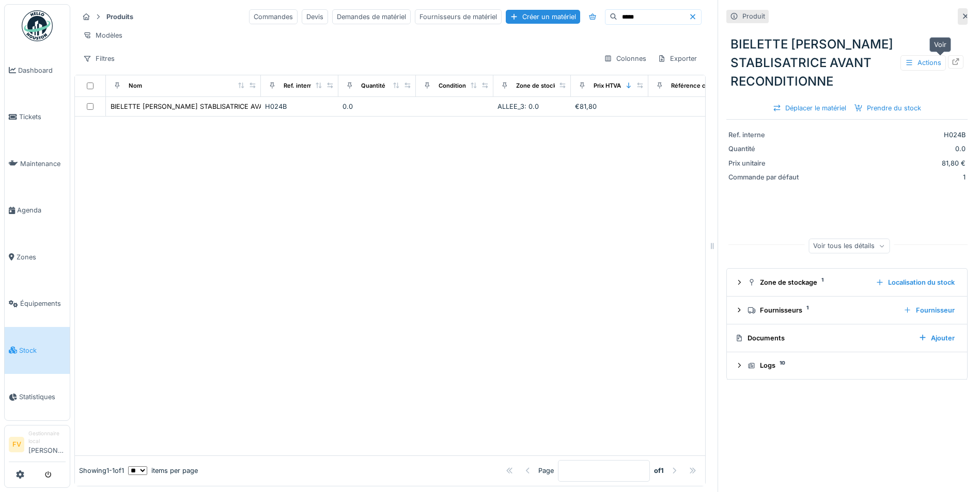 Image resolution: width=980 pixels, height=492 pixels. Describe the element at coordinates (41, 210) in the screenshot. I see `span: Agenda` at that location.